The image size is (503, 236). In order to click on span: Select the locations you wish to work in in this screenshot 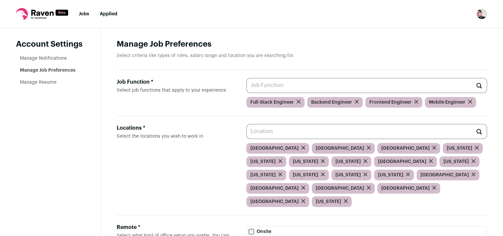, I will do `click(160, 136)`.